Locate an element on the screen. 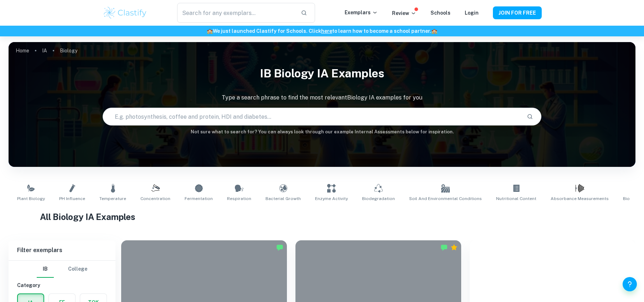 This screenshot has height=302, width=644. h1: All Biology IA Examples is located at coordinates (322, 217).